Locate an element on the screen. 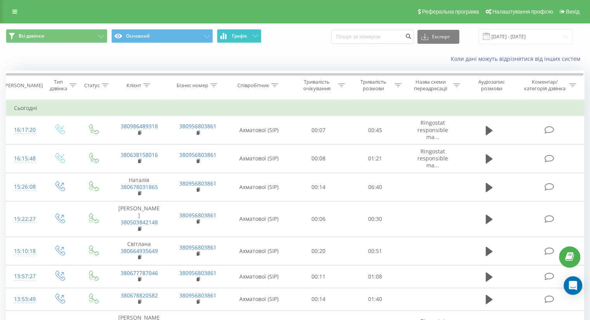  div: Тип дзвінка is located at coordinates (58, 85).